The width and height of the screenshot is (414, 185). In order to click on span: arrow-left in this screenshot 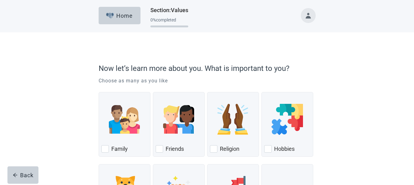, I will do `click(15, 175)`.